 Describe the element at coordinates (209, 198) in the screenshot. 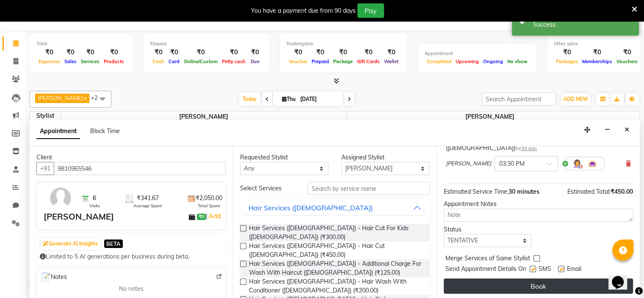

I see `span: ₹2,050.00` at that location.